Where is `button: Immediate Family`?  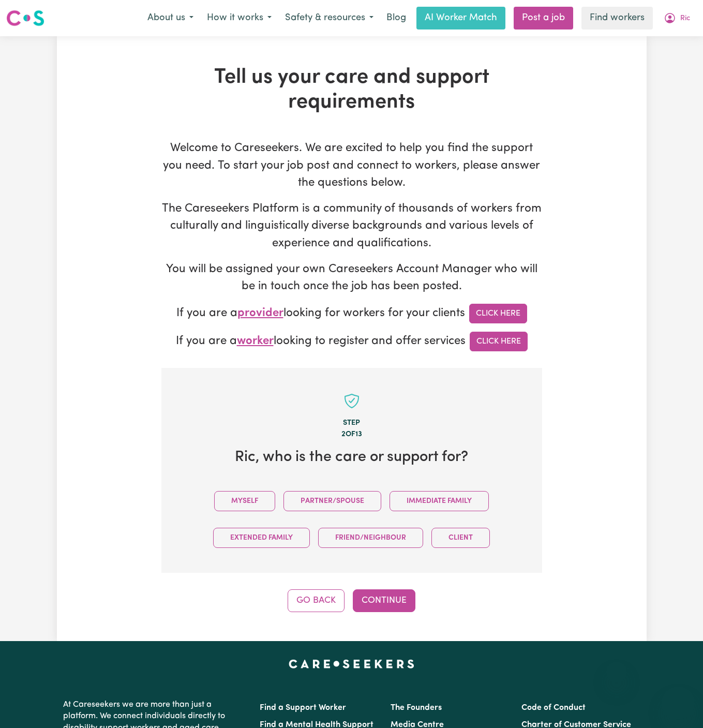
button: Immediate Family is located at coordinates (439, 501).